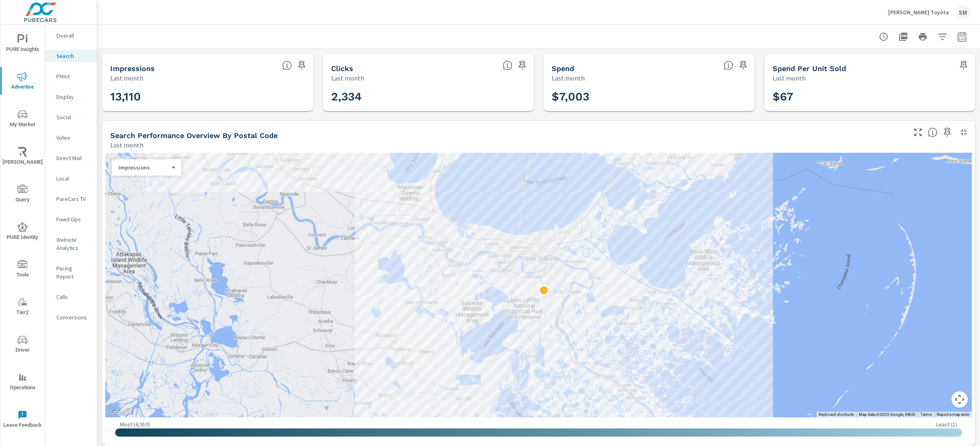 The height and width of the screenshot is (446, 980). What do you see at coordinates (22, 44) in the screenshot?
I see `span: PURE Insights` at bounding box center [22, 44].